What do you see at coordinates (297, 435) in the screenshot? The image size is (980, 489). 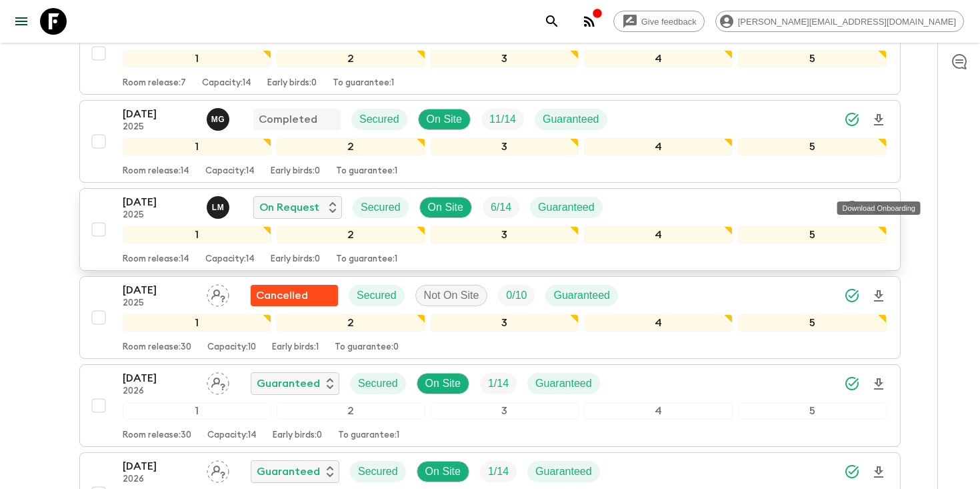 I see `p: Early birds: 0` at bounding box center [297, 435].